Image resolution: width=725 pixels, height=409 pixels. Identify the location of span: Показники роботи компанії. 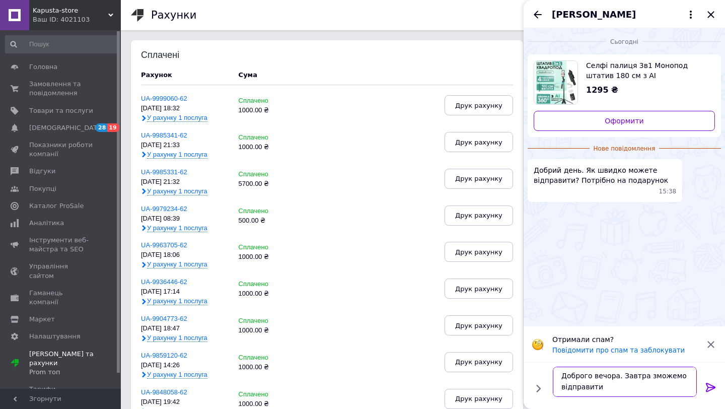
(61, 150).